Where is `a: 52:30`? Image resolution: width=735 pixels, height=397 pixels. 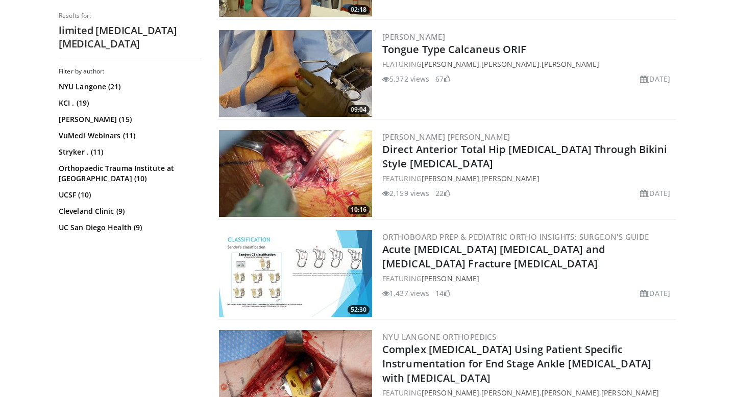 a: 52:30 is located at coordinates (295, 273).